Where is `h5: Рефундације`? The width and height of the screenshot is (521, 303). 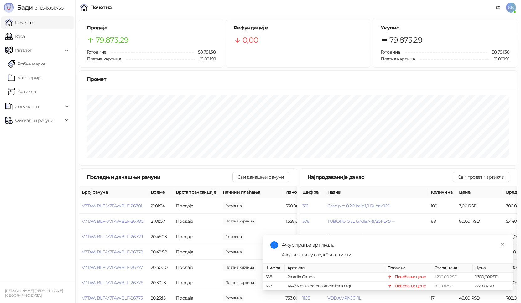
h5: Рефундације is located at coordinates (298, 28).